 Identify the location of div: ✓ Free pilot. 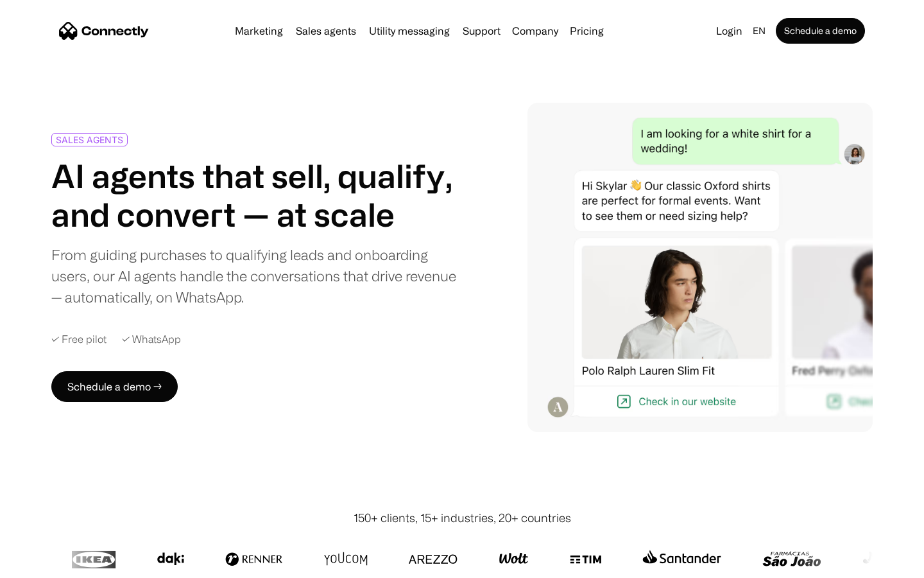
(79, 339).